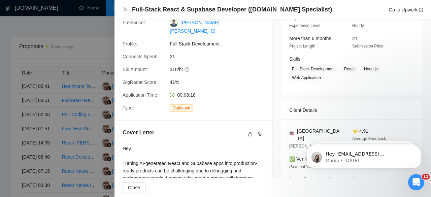  Describe the element at coordinates (140, 95) in the screenshot. I see `span: Application Time:` at that location.